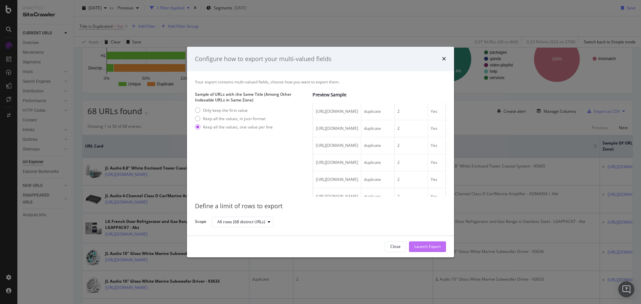 This screenshot has width=641, height=304. Describe the element at coordinates (626, 289) in the screenshot. I see `div: Open Intercom Messenger` at that location.